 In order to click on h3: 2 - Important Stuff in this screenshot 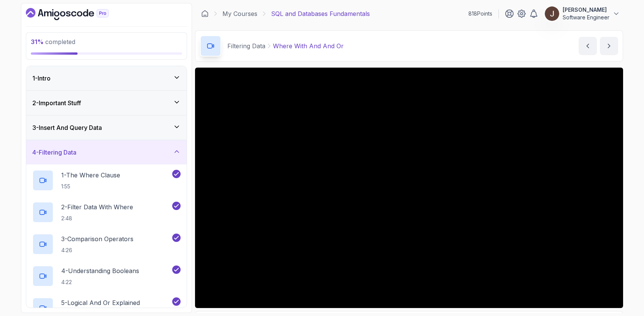, I will do `click(57, 103)`.